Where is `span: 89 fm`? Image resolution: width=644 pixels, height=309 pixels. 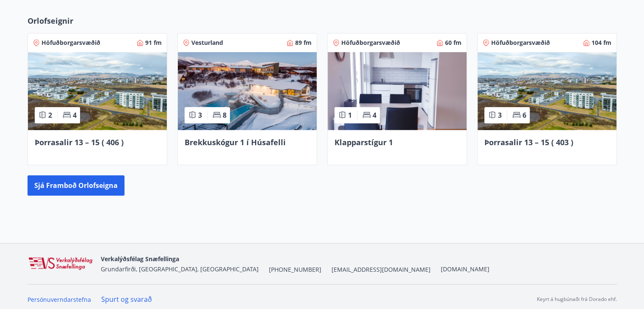 span: 89 fm is located at coordinates (304, 43).